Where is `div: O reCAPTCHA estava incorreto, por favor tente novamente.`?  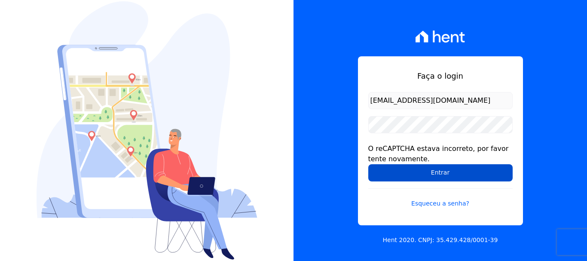 div: O reCAPTCHA estava incorreto, por favor tente novamente. is located at coordinates (441, 154).